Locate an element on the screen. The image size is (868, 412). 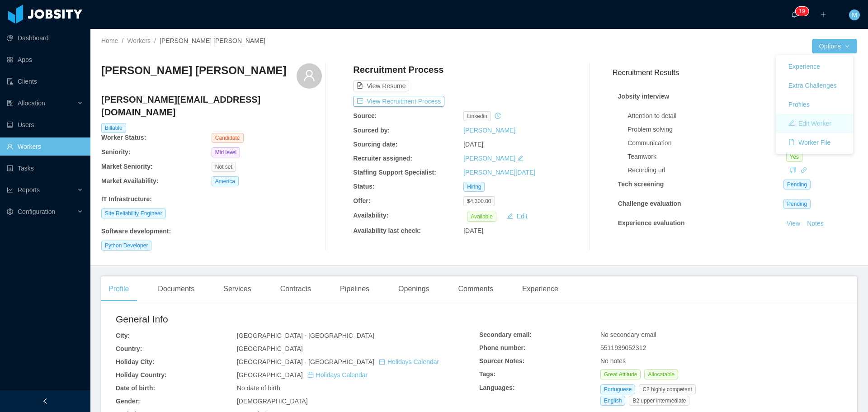
b: Recruiter assigned: is located at coordinates (383, 158).